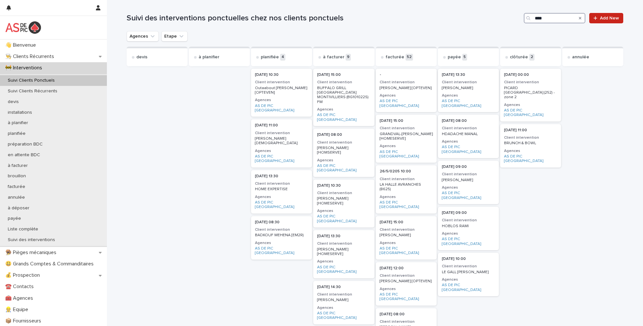  I want to click on button: Etape, so click(174, 36).